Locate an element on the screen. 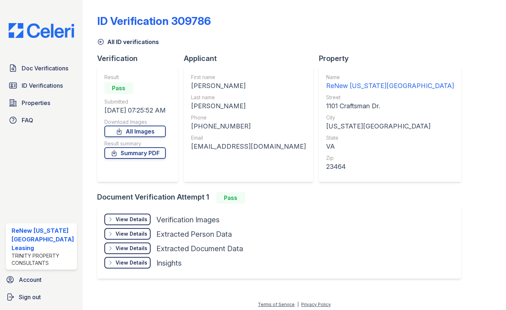 The height and width of the screenshot is (310, 506). div: VA is located at coordinates (390, 147).